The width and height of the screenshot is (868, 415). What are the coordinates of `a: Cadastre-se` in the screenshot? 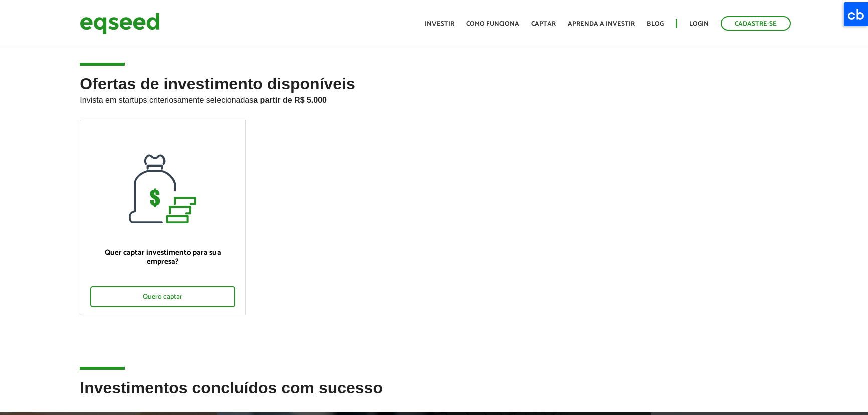 It's located at (756, 23).